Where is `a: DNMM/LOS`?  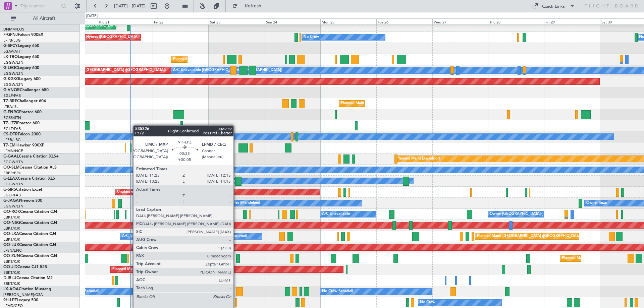 a: DNMM/LOS is located at coordinates (14, 29).